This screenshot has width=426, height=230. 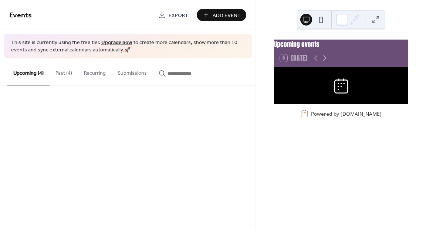 I want to click on div: Upcoming events, so click(x=341, y=44).